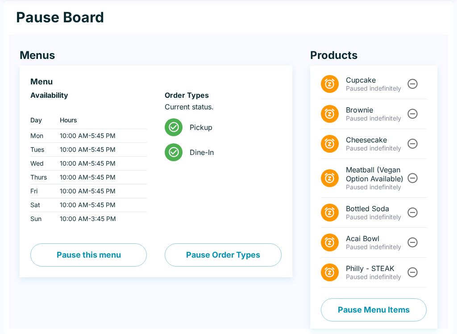 This screenshot has height=334, width=457. Describe the element at coordinates (41, 149) in the screenshot. I see `td: Tues` at that location.